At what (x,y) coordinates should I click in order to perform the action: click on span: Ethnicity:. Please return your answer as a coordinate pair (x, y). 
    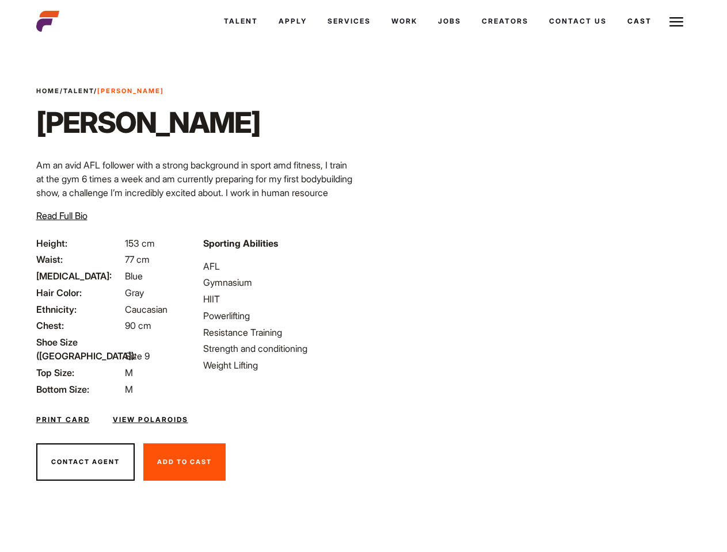
    Looking at the image, I should click on (79, 310).